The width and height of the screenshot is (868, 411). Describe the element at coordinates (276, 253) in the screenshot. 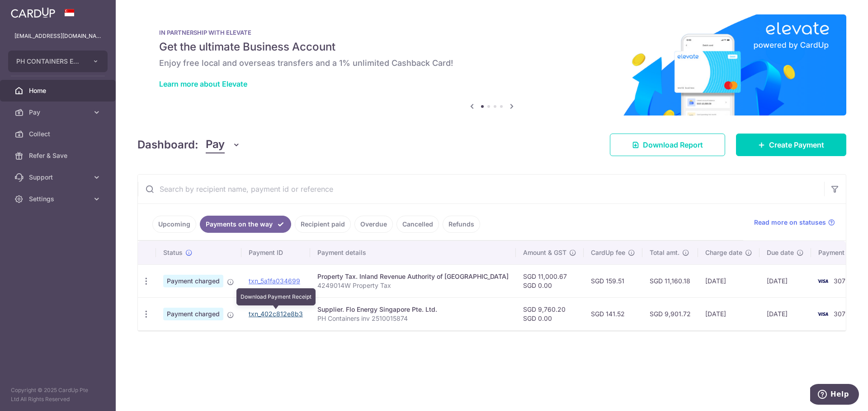

I see `th: Payment ID` at that location.